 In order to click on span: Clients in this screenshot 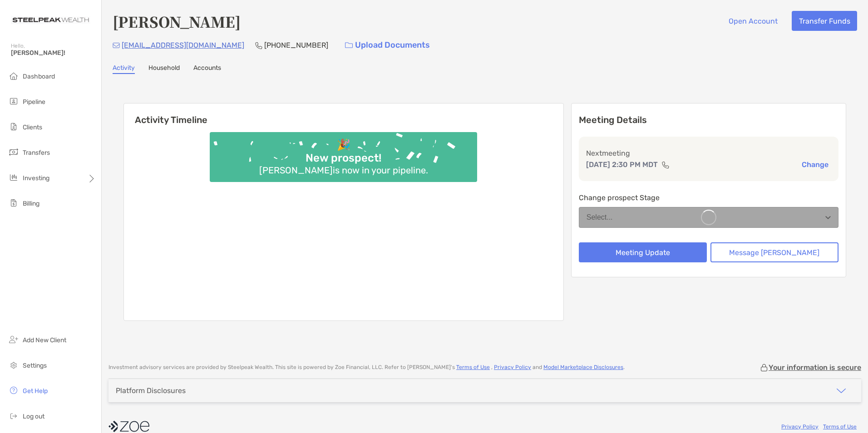, I will do `click(32, 127)`.